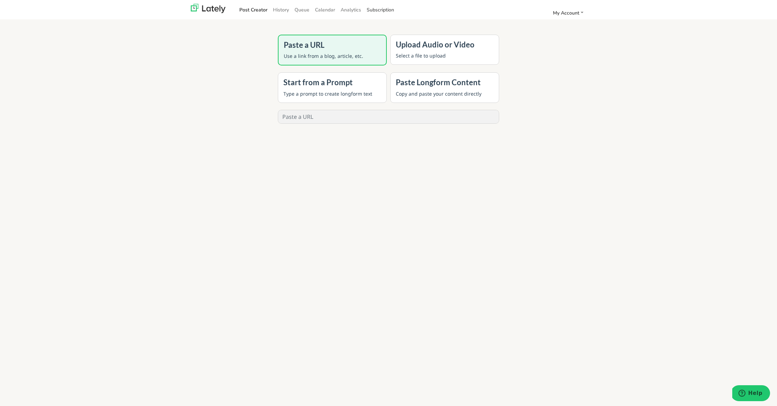  I want to click on p: Select a file to upload, so click(445, 55).